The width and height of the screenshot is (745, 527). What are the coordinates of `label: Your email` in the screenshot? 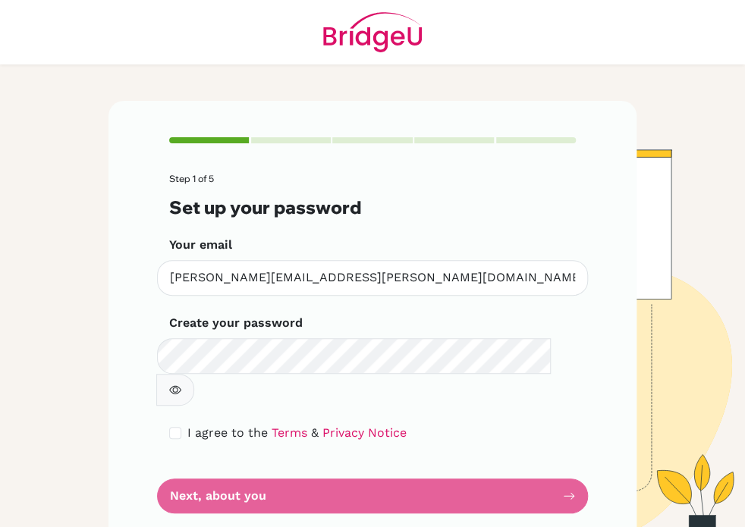 It's located at (200, 245).